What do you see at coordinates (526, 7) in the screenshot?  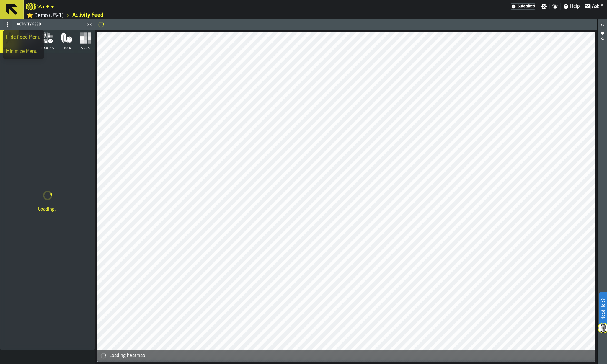 I see `span: Subscribed` at bounding box center [526, 7].